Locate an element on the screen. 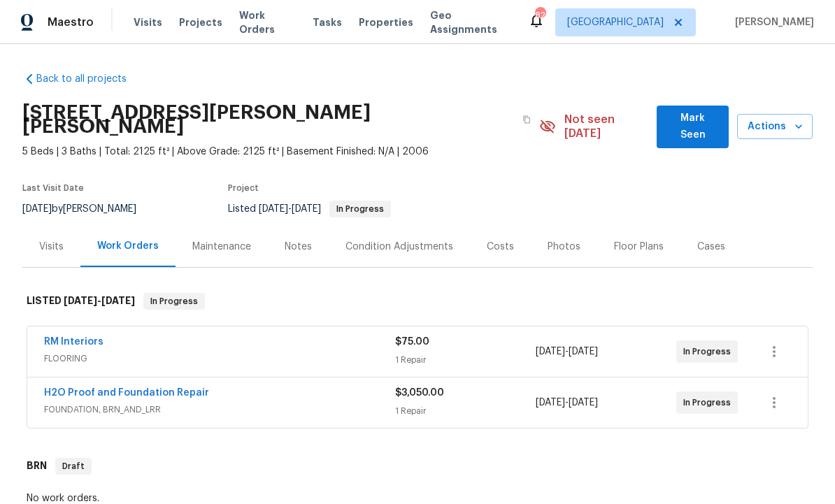 The height and width of the screenshot is (504, 835). span: Mark Seen is located at coordinates (692, 127).